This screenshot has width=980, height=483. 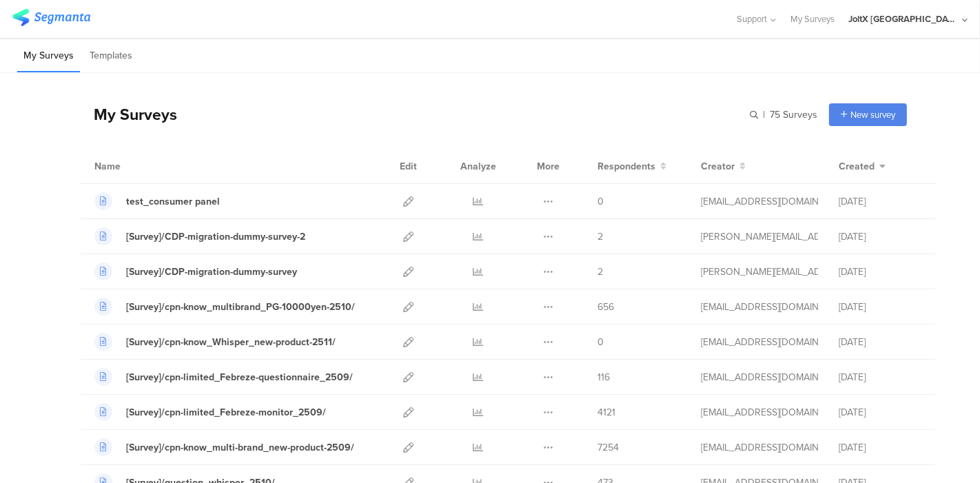 I want to click on div: More, so click(x=548, y=166).